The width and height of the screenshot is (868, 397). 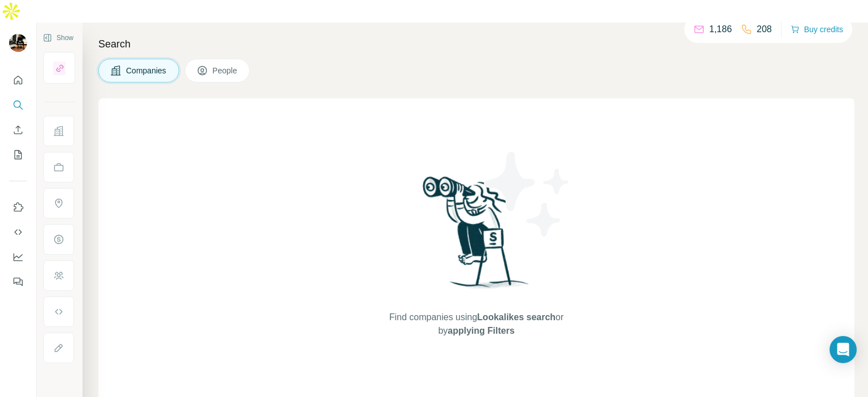 I want to click on button: Quick start, so click(x=18, y=80).